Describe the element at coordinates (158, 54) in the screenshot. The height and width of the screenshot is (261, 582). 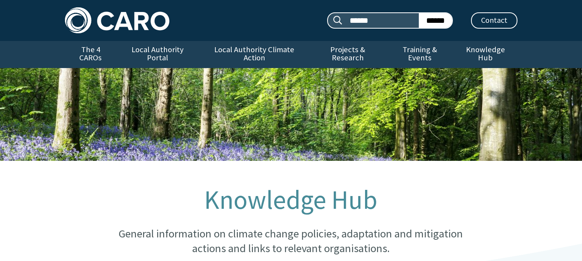
I see `a: Local Authority Portal` at that location.